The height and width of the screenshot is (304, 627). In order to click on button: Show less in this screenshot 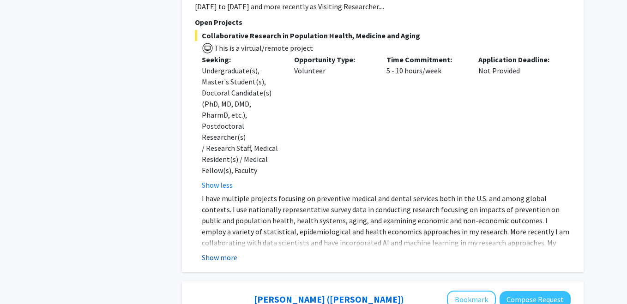, I will do `click(217, 185)`.